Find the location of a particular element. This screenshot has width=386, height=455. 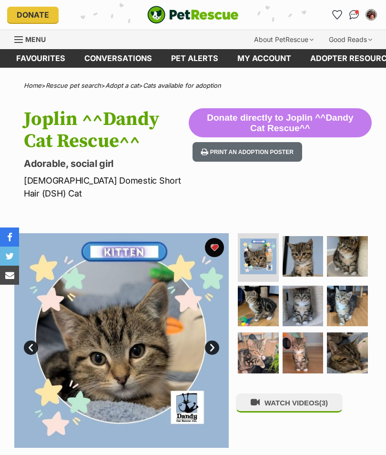

img: logo-cat-932fe2b9b8326f06289b0f2fb663e598f794de774fb13d1741a6617ecf9a85b4.svg is located at coordinates (193, 15).